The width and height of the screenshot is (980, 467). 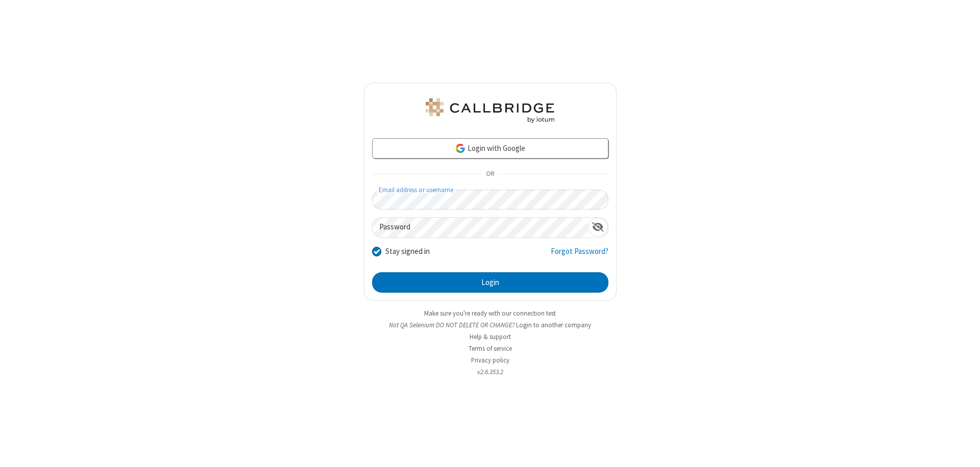 What do you see at coordinates (598, 227) in the screenshot?
I see `div: Show password` at bounding box center [598, 227].